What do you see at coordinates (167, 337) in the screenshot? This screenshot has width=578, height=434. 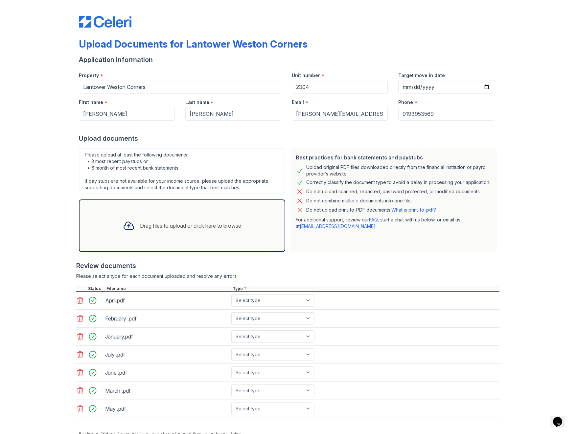 I see `div: January.pdf` at bounding box center [167, 337].